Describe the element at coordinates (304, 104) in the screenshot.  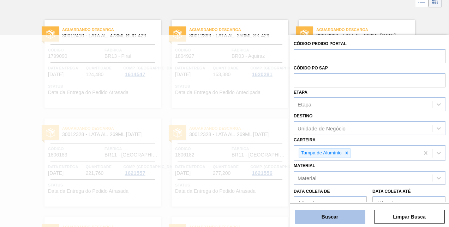
I see `div: Etapa` at that location.